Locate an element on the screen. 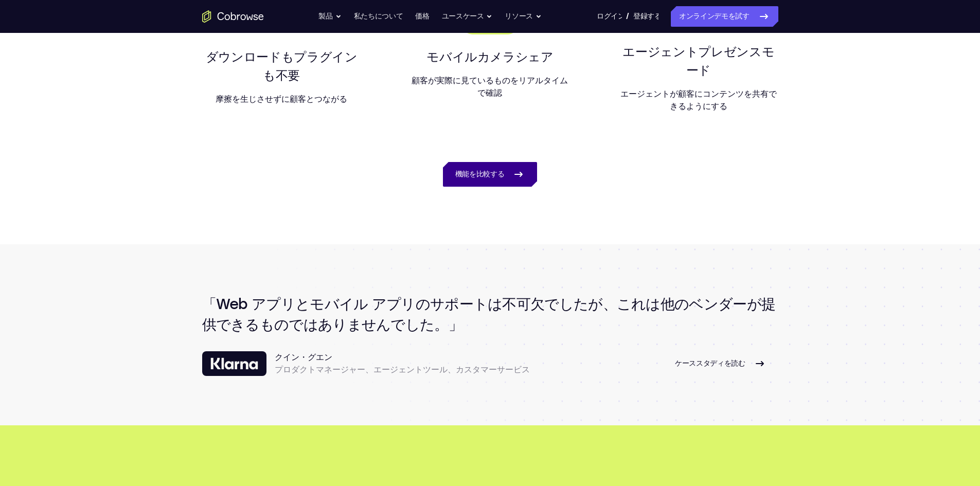  font: リソース is located at coordinates (518, 16).